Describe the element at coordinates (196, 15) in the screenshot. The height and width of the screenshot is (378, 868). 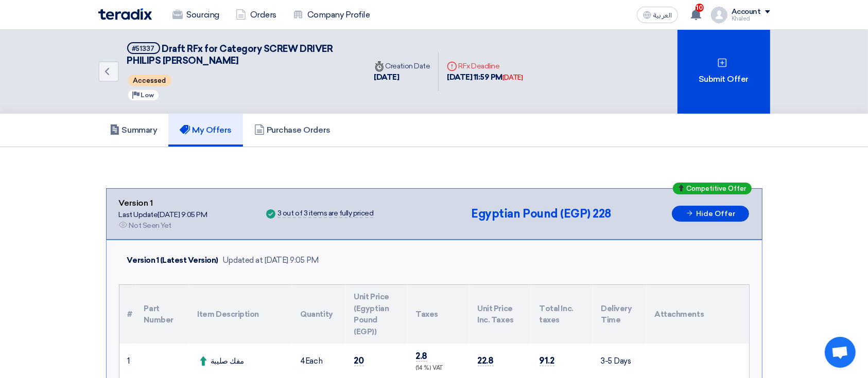
I see `a: Sourcing` at that location.